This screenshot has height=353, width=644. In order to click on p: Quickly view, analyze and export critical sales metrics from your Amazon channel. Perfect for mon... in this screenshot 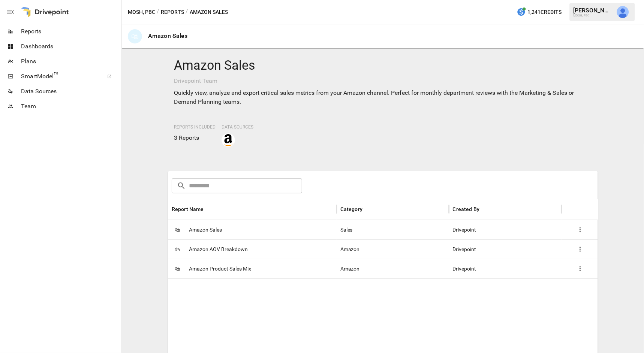, I will do `click(383, 98)`.